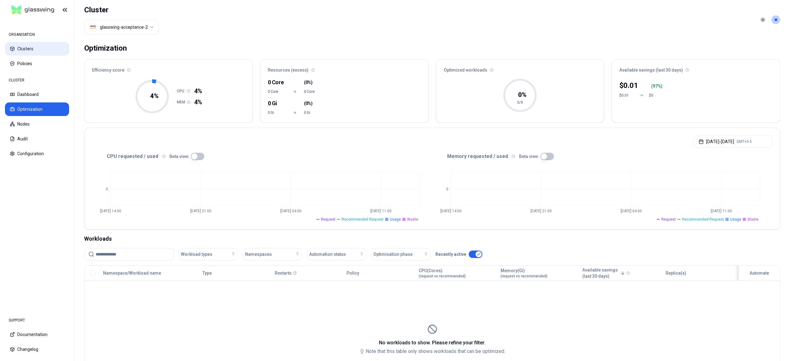  I want to click on button: Optimisation phase, so click(401, 254).